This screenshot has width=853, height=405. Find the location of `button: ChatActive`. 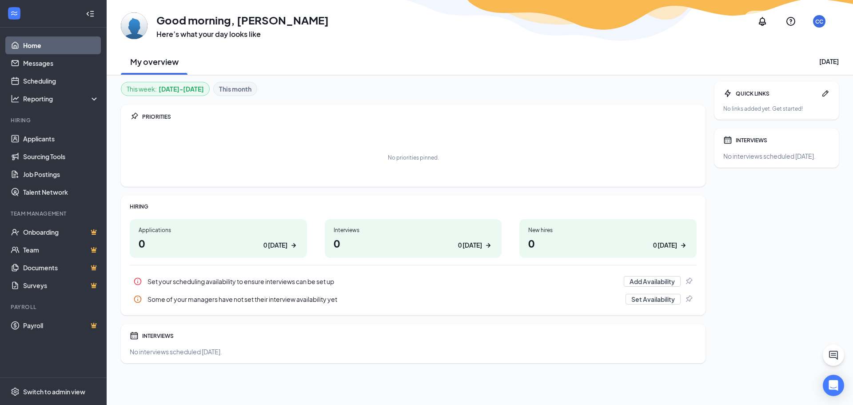

button: ChatActive is located at coordinates (834, 355).